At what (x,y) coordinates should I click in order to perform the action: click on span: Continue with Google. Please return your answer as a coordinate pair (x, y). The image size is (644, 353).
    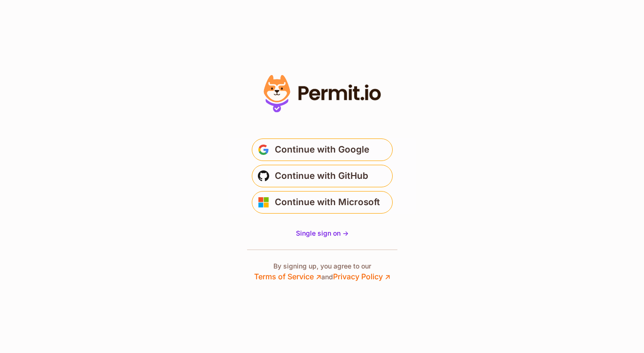
    Looking at the image, I should click on (322, 149).